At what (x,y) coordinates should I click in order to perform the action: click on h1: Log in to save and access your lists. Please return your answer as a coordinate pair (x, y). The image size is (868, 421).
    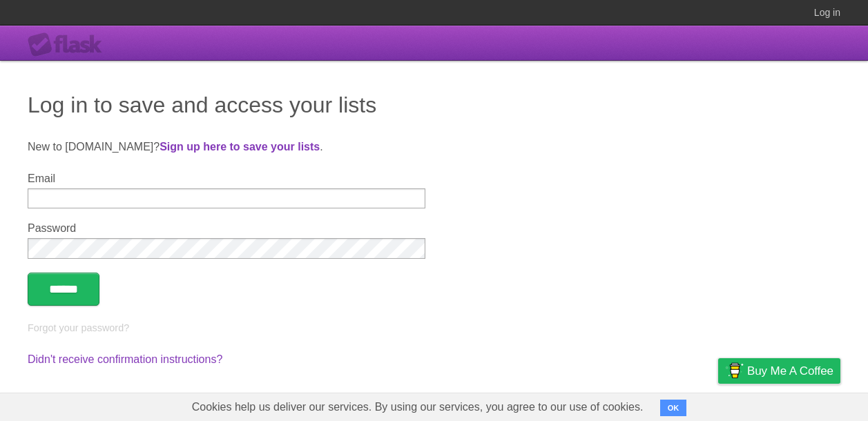
    Looking at the image, I should click on (434, 105).